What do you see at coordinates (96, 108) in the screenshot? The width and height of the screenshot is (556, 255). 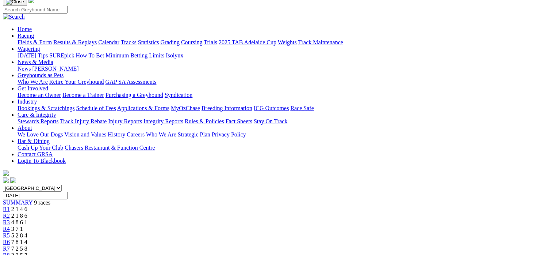 I see `a: Schedule of Fees` at bounding box center [96, 108].